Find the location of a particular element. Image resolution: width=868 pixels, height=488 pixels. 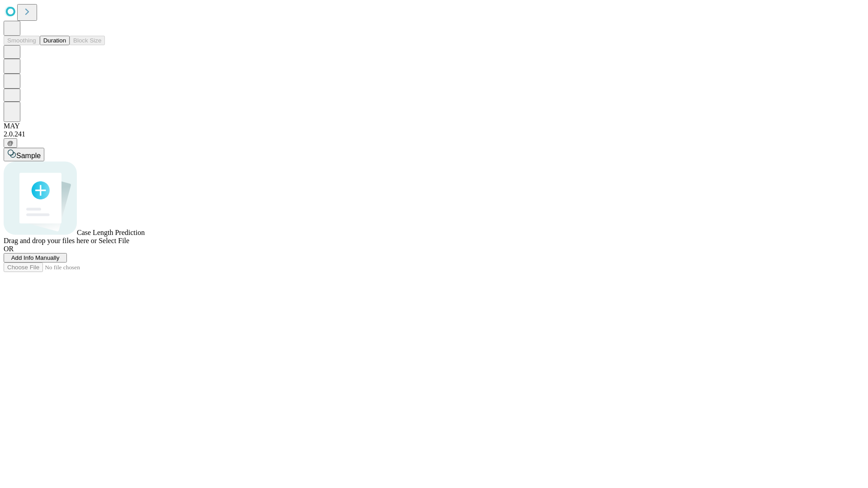

button: Smoothing is located at coordinates (22, 40).